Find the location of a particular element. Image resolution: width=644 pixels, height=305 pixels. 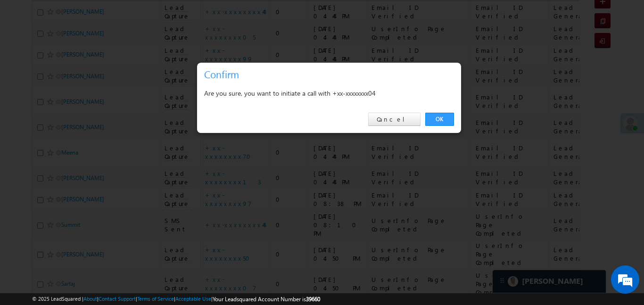

h3: Confirm is located at coordinates (331, 74).